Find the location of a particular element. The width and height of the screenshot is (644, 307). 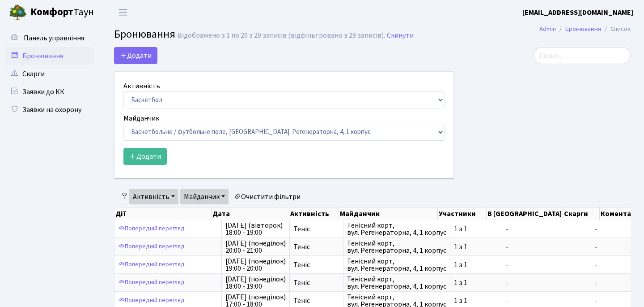

th: Дії is located at coordinates (163, 214).